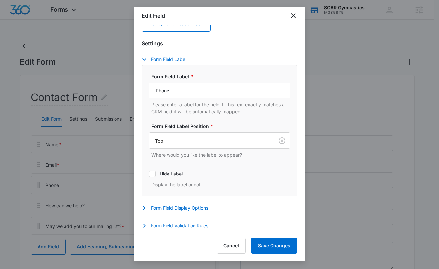  Describe the element at coordinates (13, 198) in the screenshot. I see `span: Submit` at that location.